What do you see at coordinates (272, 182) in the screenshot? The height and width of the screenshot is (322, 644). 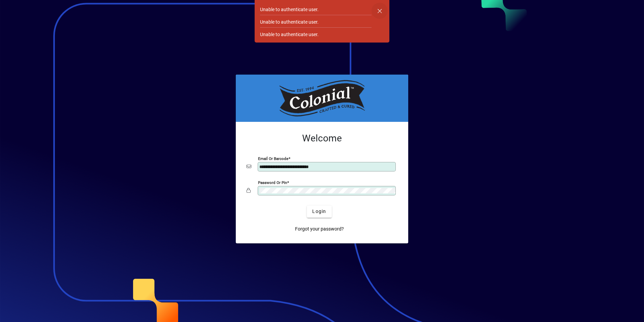 I see `mat-label: Password or Pin` at bounding box center [272, 182].